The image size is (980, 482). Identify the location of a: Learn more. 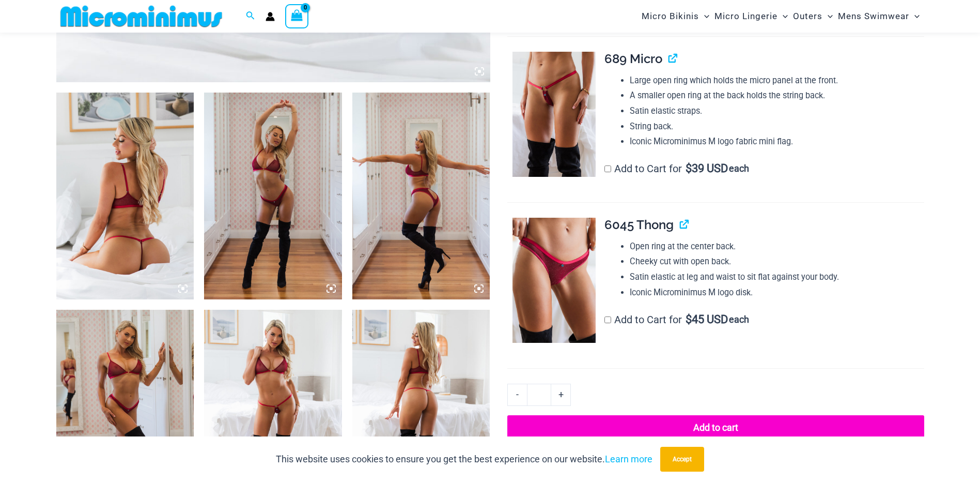
(629, 459).